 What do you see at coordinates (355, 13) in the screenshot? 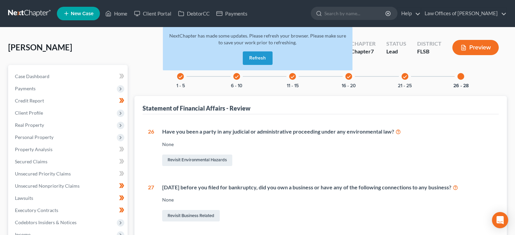
I see `input: Search by name...` at bounding box center [355, 13].